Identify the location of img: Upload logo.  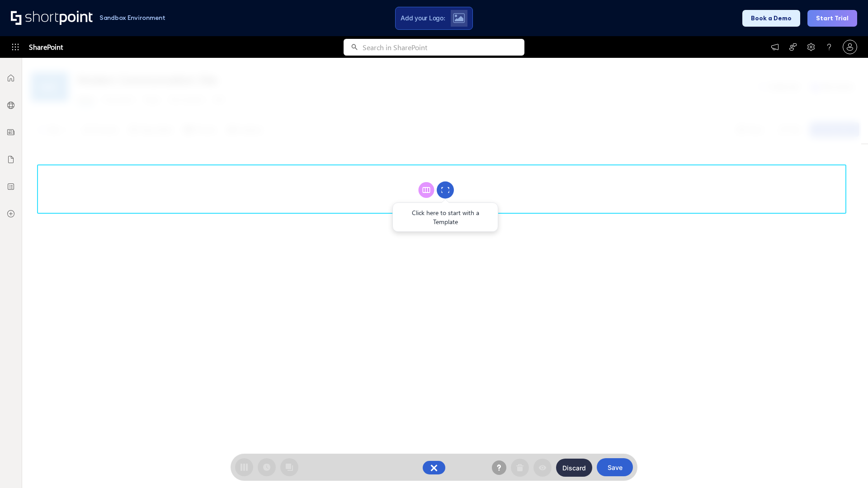
(459, 18).